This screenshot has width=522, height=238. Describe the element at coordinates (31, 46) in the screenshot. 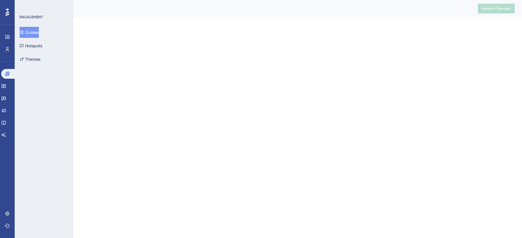

I see `button: Hotspots` at that location.